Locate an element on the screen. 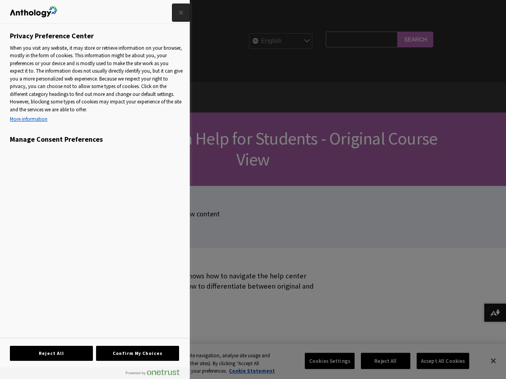 The image size is (506, 379). a: Powered by OneTrust Opens in a new Tab is located at coordinates (156, 374).